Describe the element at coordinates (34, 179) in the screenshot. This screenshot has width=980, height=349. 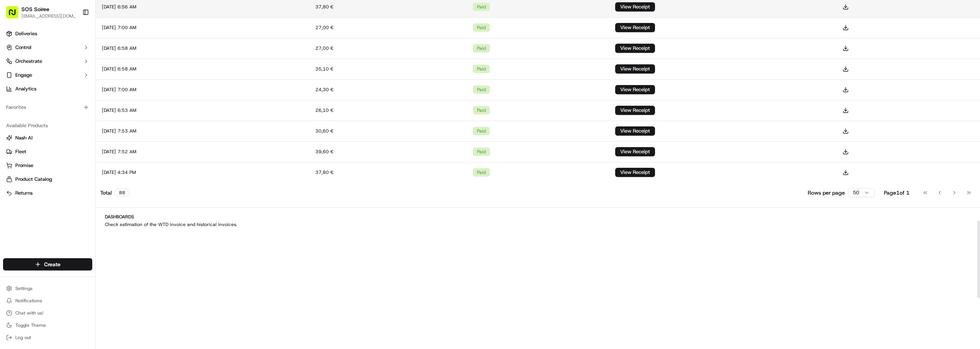
I see `span: Product Catalog` at that location.